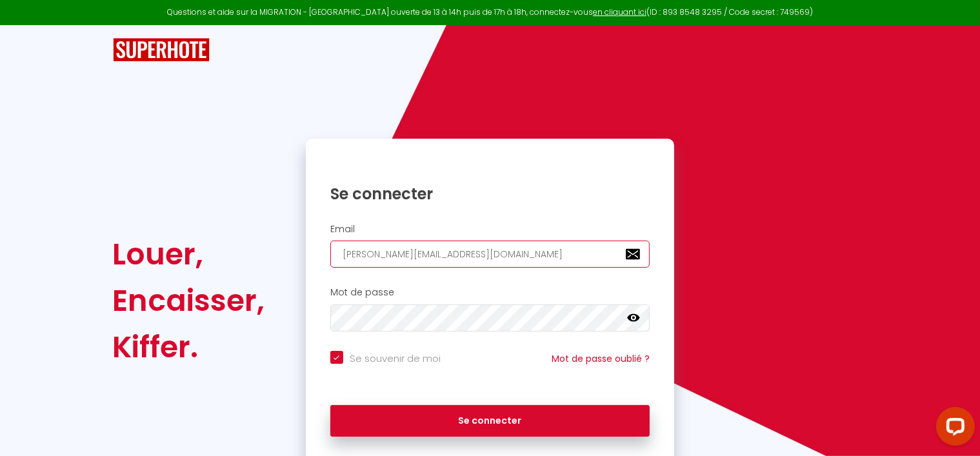  Describe the element at coordinates (601, 359) in the screenshot. I see `a: Mot de passe oublié ?` at that location.